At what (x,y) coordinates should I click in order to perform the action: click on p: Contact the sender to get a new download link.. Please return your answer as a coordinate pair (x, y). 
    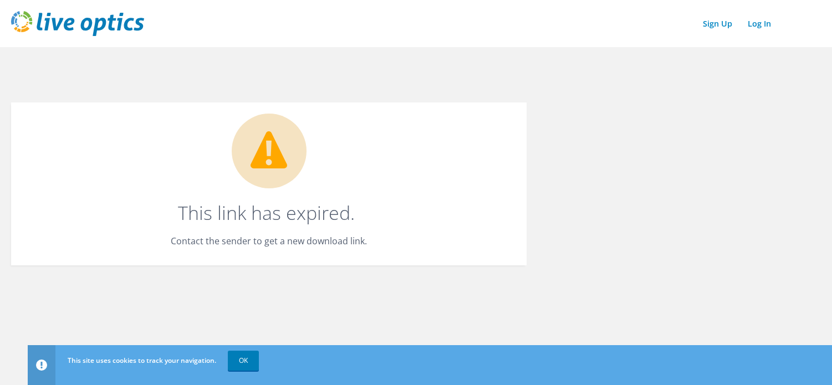
    Looking at the image, I should click on (269, 241).